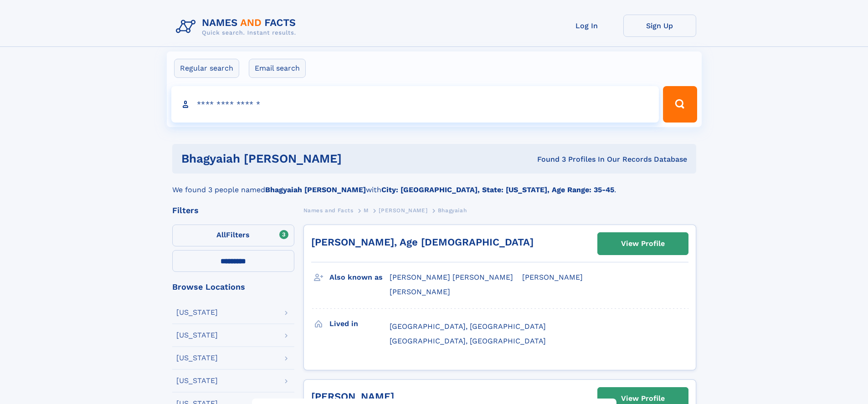  What do you see at coordinates (328, 210) in the screenshot?
I see `a: Names and Facts` at bounding box center [328, 210].